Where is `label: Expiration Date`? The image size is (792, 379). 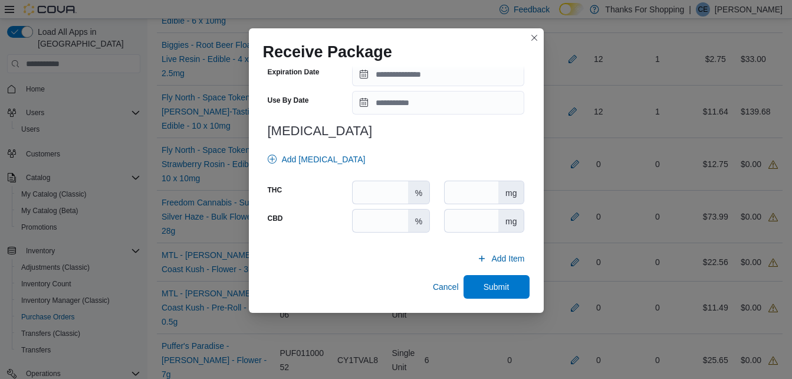
label: Expiration Date is located at coordinates (294, 72).